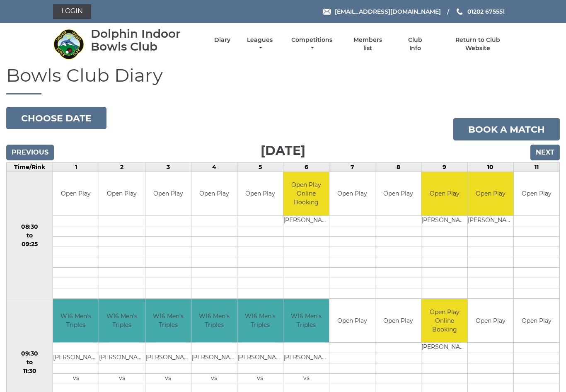  Describe the element at coordinates (145, 40) in the screenshot. I see `div: Dolphin Indoor Bowls Club` at that location.